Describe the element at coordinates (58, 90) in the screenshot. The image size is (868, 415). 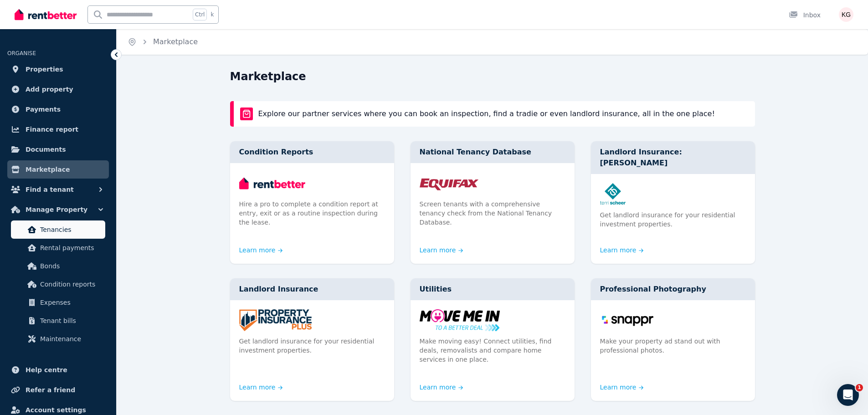
I see `a: Add property` at that location.